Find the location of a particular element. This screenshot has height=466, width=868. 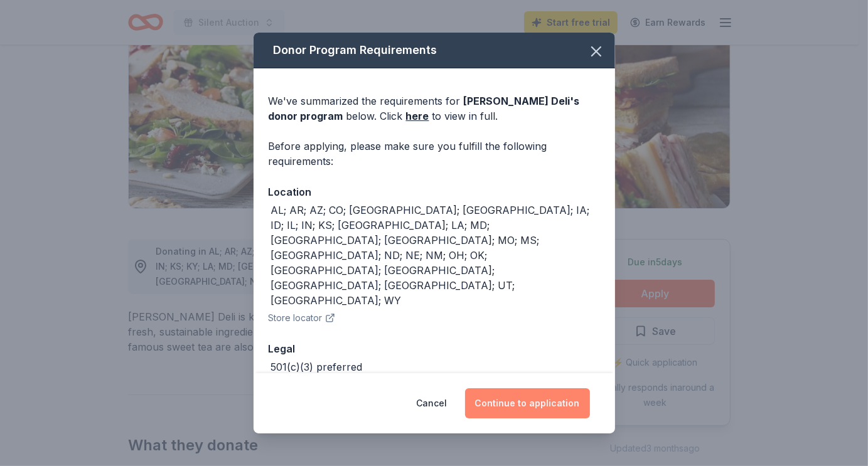

div: 501(c)(3) preferred is located at coordinates (317, 367).